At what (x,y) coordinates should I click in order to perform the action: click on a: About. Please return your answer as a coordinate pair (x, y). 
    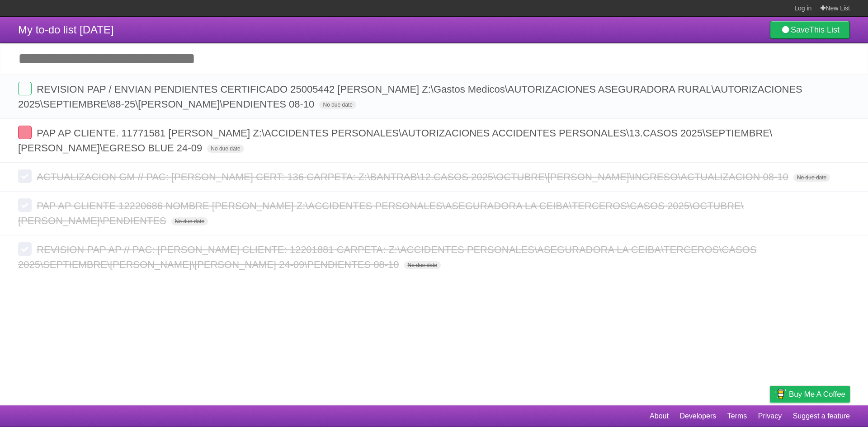
    Looking at the image, I should click on (659, 416).